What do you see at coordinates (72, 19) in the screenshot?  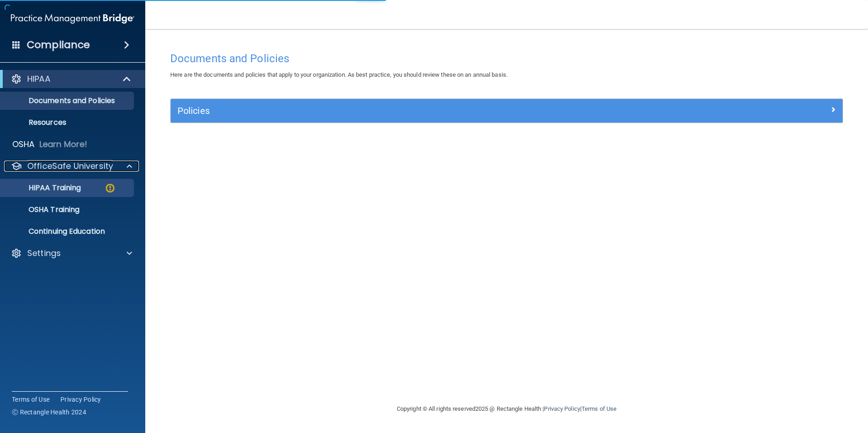 I see `img: PMB logo` at bounding box center [72, 19].